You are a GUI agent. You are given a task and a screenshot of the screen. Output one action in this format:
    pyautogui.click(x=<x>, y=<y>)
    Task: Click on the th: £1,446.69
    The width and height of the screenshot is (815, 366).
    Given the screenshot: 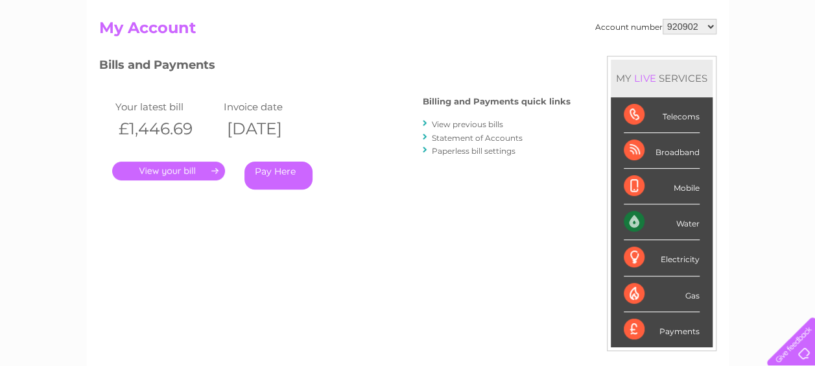 What is the action you would take?
    pyautogui.click(x=167, y=128)
    